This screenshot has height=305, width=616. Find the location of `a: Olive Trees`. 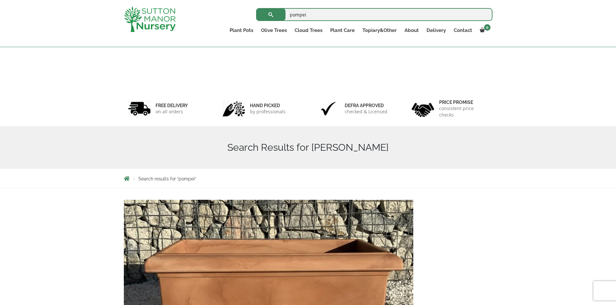

a: Olive Trees is located at coordinates (274, 30).